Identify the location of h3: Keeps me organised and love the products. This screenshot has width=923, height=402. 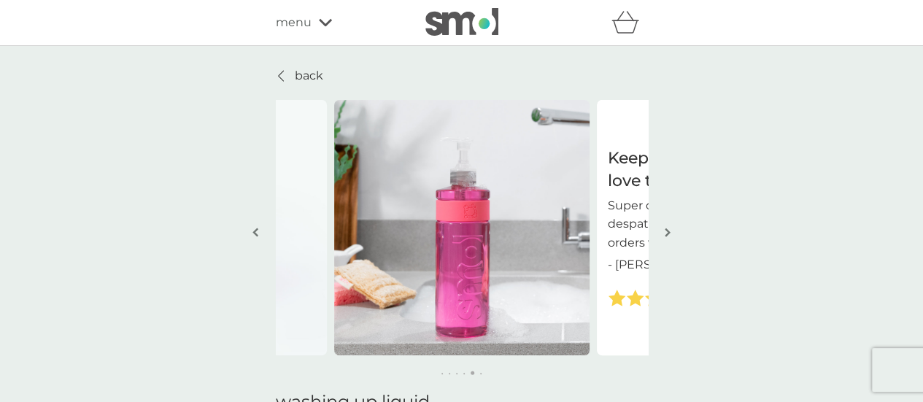
(725, 170).